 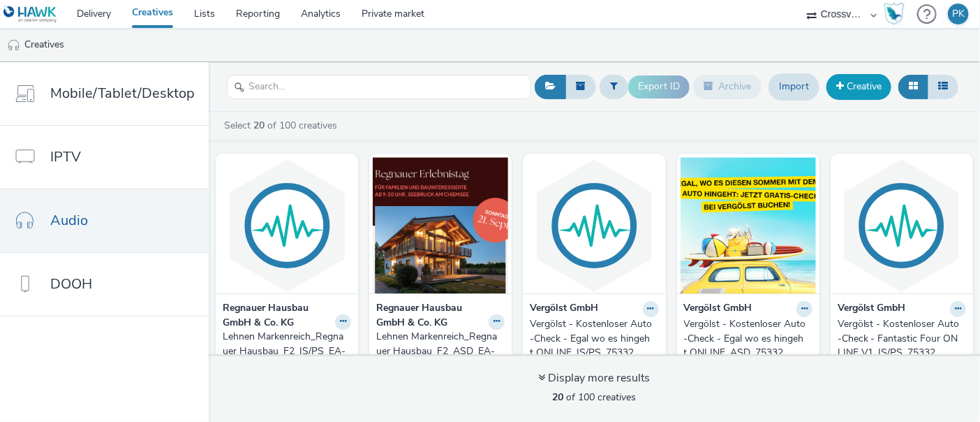 I want to click on img: undefined Logo, so click(x=30, y=14).